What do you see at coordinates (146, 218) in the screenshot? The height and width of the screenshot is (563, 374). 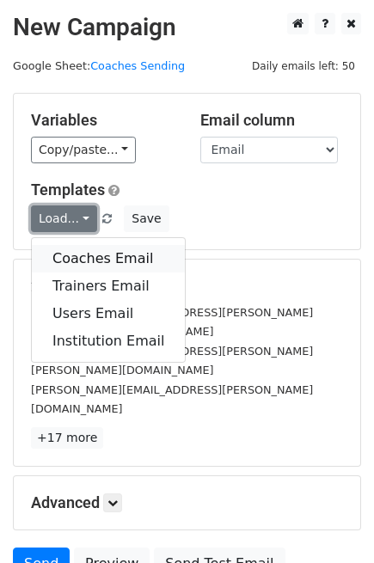 I see `button: Save` at bounding box center [146, 218].